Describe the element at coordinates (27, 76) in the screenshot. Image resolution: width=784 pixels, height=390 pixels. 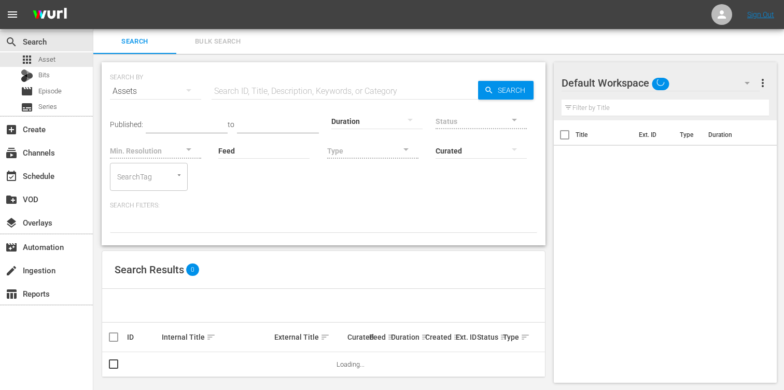
I see `div: Bits` at that location.